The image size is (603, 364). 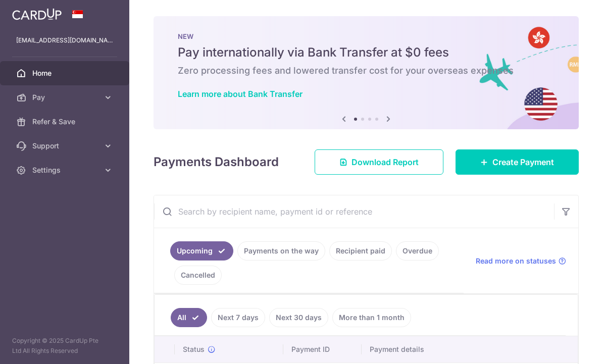 What do you see at coordinates (282, 251) in the screenshot?
I see `a: Payments on the way` at bounding box center [282, 251].